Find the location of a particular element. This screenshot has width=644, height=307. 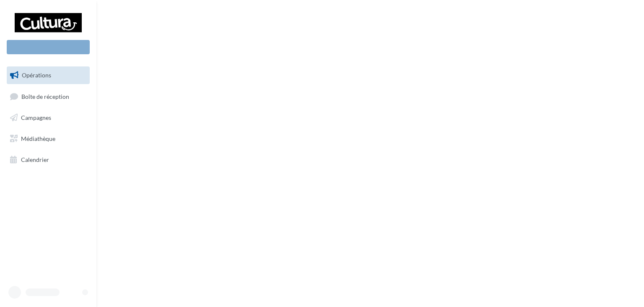

a: Opérations is located at coordinates (48, 76).